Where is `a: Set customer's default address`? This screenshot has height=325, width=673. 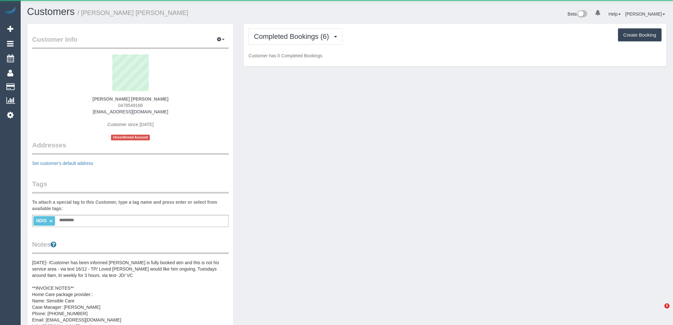 a: Set customer's default address is located at coordinates (63, 163).